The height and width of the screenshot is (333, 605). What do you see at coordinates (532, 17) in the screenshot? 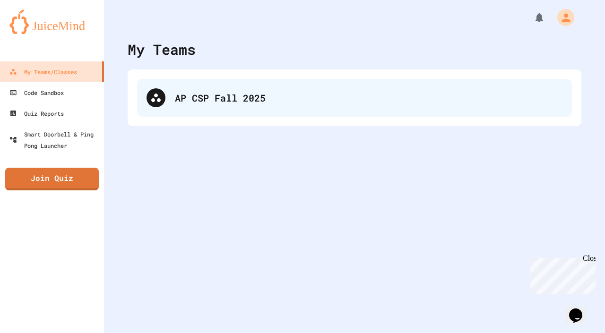
I see `div: My Notifications` at bounding box center [532, 17].